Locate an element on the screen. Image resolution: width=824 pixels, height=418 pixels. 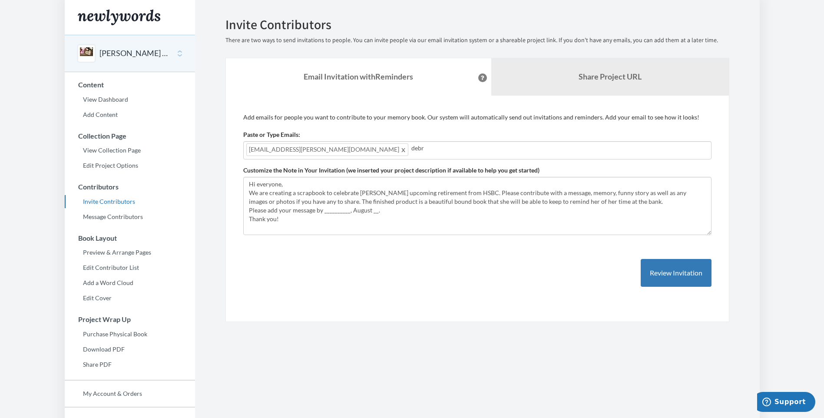
p: Add emails for people you want to contribute to your memory book. Our system will automatically s... is located at coordinates (478, 117).